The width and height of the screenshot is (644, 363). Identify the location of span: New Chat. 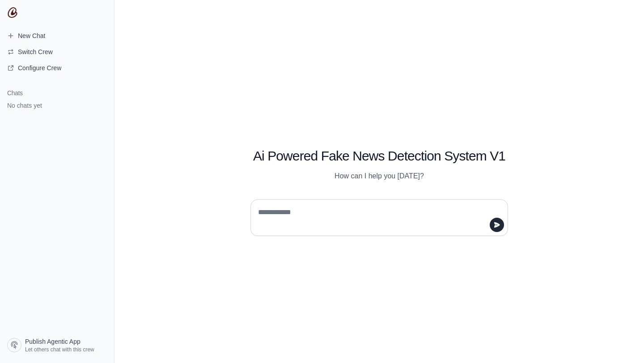
(31, 36).